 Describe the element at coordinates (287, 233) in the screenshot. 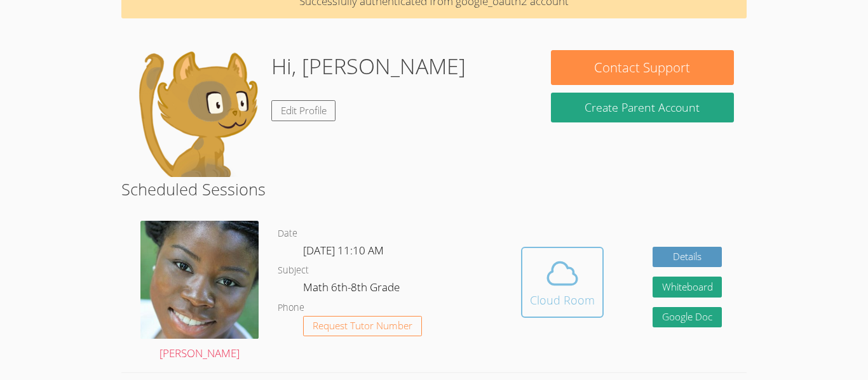

I see `dt: Date` at that location.